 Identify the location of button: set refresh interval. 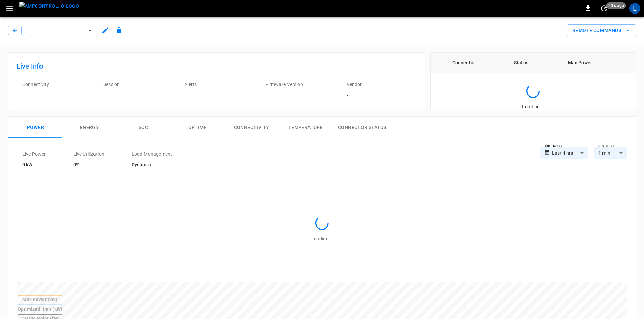
(604, 8).